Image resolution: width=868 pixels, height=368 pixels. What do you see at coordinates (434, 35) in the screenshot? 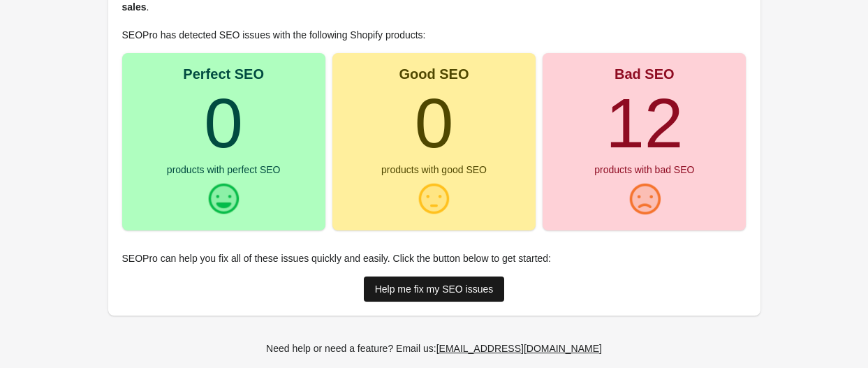
I see `p: SEOPro has detected SEO issues with the following Shopify products:` at bounding box center [434, 35].